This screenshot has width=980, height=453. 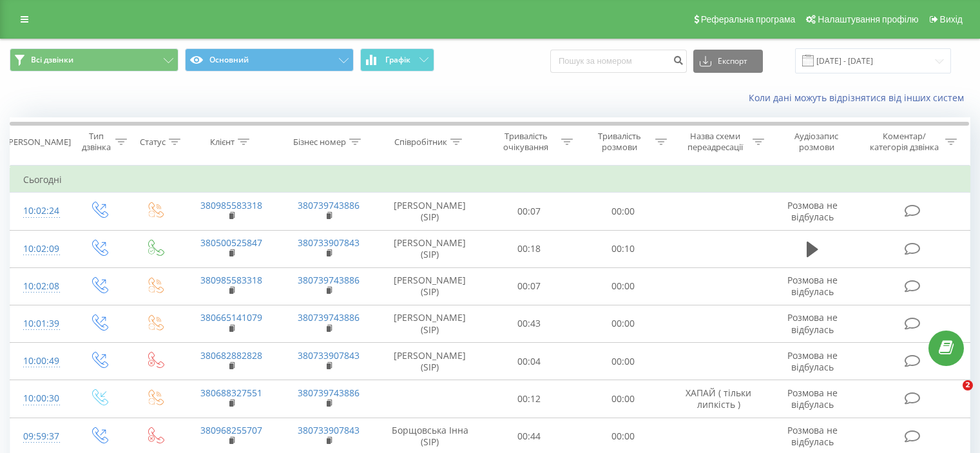 I want to click on div: Тип дзвінка, so click(x=96, y=142).